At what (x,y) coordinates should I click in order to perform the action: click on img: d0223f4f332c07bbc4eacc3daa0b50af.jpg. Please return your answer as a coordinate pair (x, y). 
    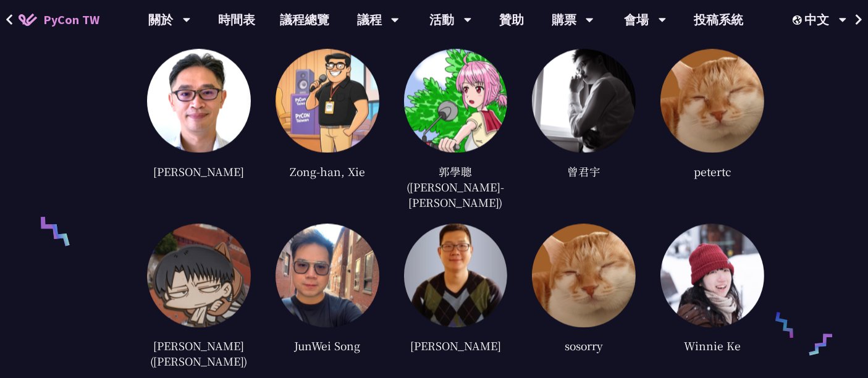
    Looking at the image, I should click on (199, 100).